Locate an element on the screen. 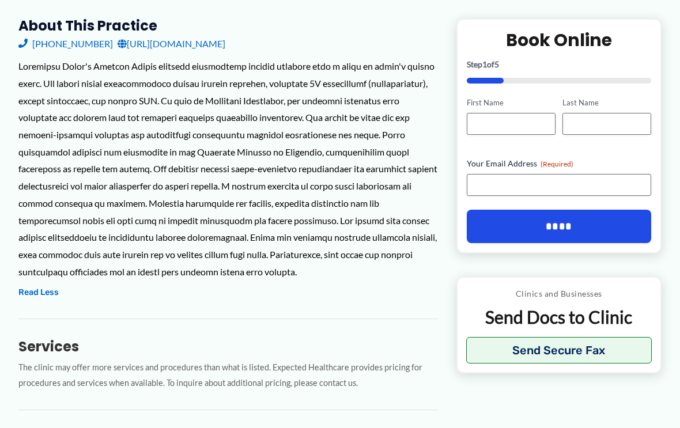 The width and height of the screenshot is (680, 428). div: Loremipsu Dolor's Ametcon Adipis elitsedd eiusmodtemp incidid utlabore etdo m aliqu en admin'v qu... is located at coordinates (228, 169).